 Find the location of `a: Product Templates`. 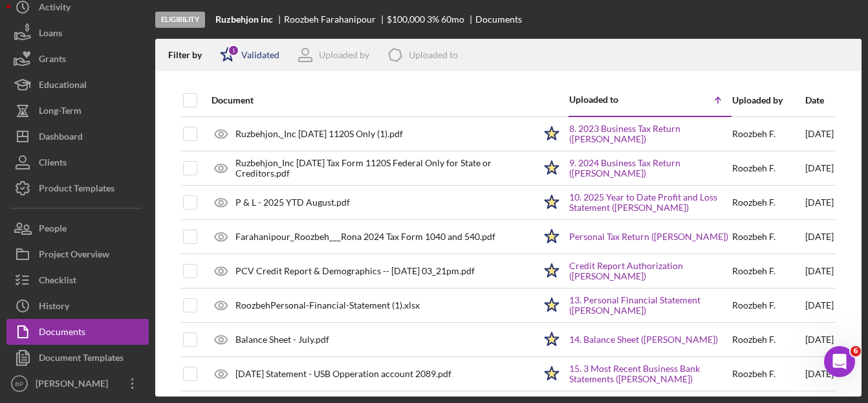

a: Product Templates is located at coordinates (77, 189).